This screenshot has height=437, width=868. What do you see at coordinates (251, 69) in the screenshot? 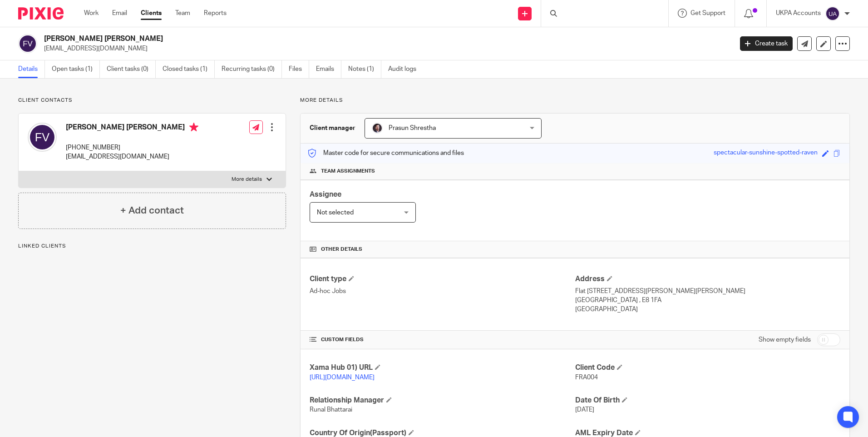
I see `a: Recurring tasks (0)` at bounding box center [251, 69].